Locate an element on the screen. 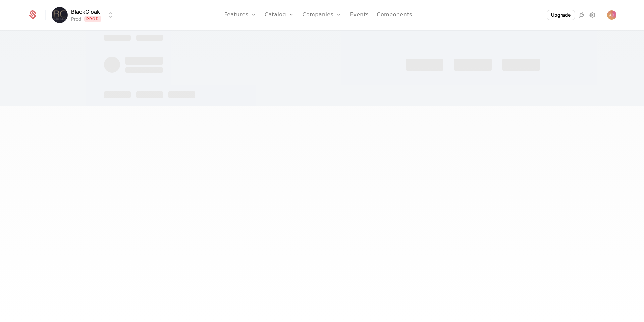  a: Settings is located at coordinates (592, 15).